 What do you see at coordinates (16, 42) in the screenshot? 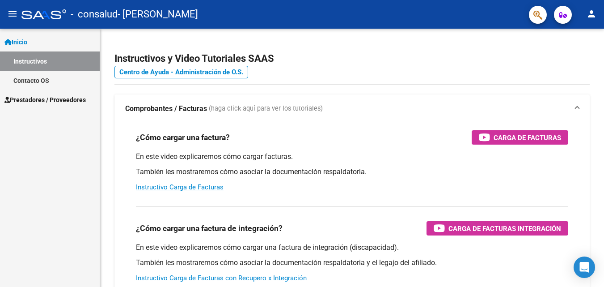
I see `span: Inicio` at bounding box center [16, 42].